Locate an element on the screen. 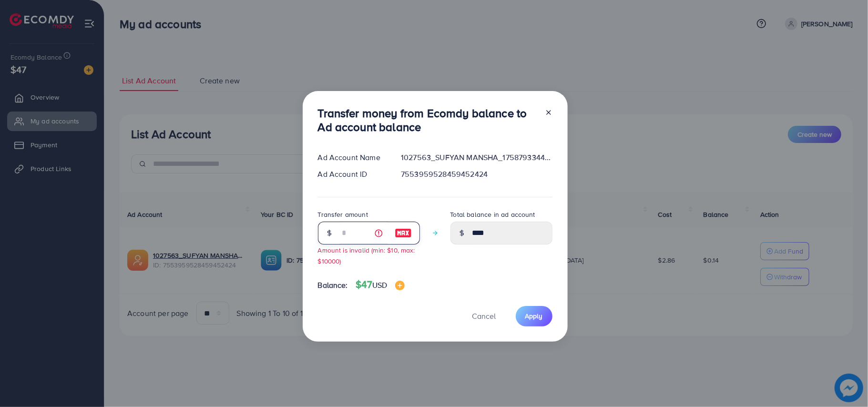 Image resolution: width=868 pixels, height=407 pixels. span: Apply is located at coordinates (534, 316).